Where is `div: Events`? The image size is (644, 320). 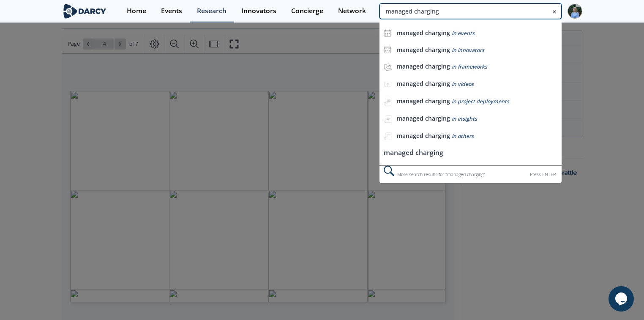 div: Events is located at coordinates (172, 11).